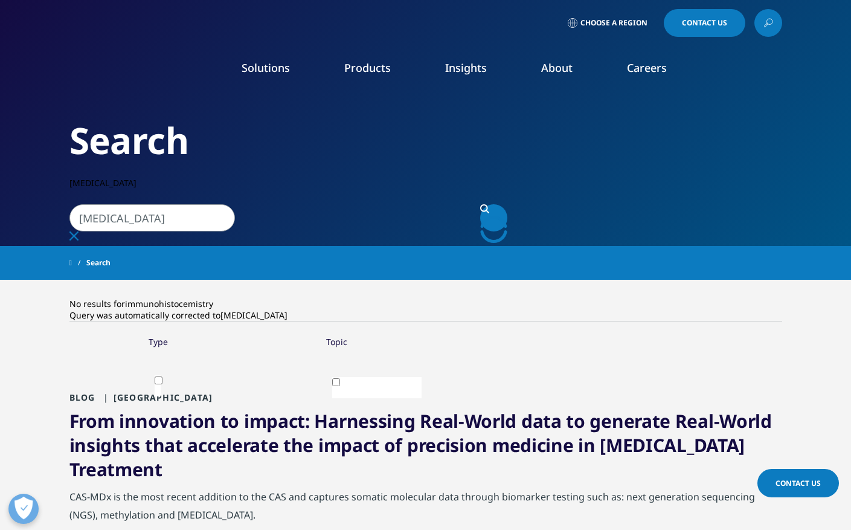  I want to click on a: Insights, so click(466, 68).